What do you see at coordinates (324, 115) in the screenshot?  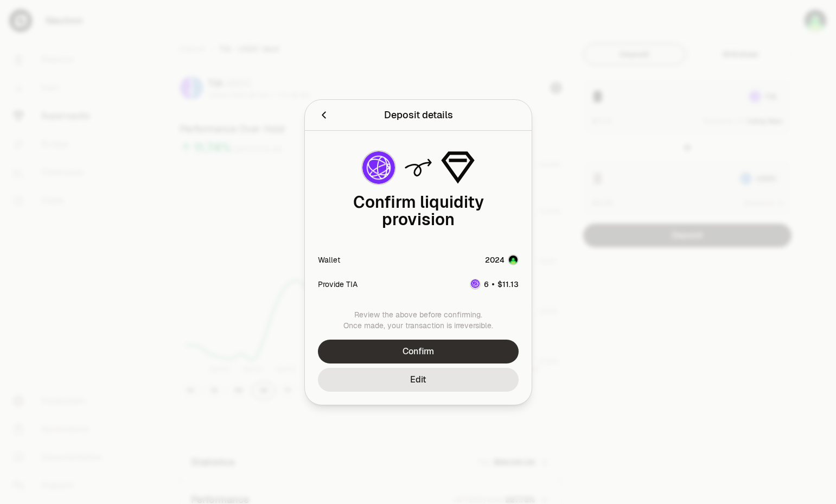 I see `button: Back` at bounding box center [324, 115].